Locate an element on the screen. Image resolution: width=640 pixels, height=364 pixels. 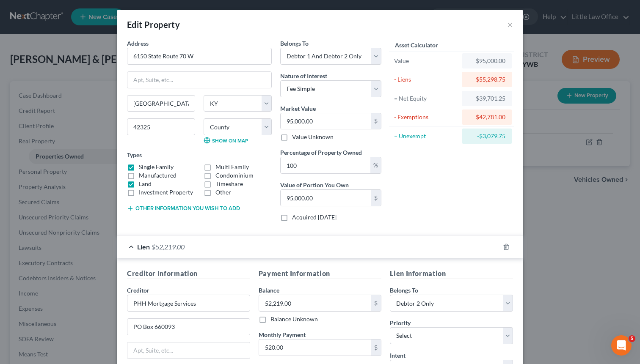
div: Edit Property is located at coordinates (153, 25).